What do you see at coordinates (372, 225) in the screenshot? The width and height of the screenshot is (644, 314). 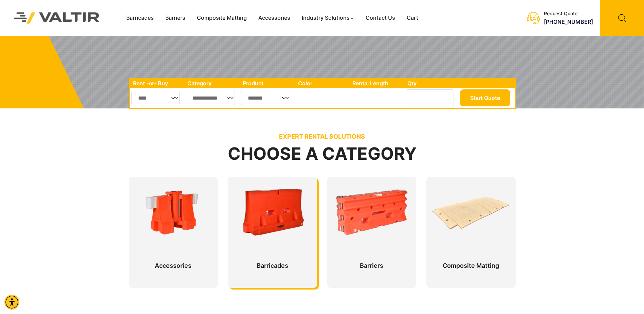 I see `a: Barriers Barriers` at bounding box center [372, 225].